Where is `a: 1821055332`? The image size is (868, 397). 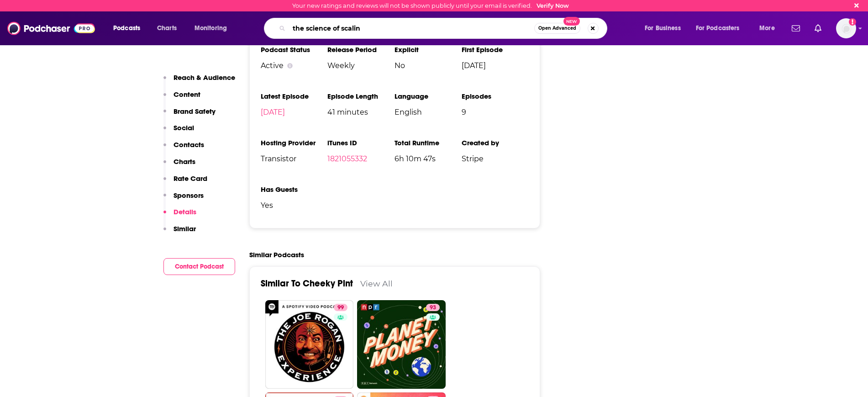 a: 1821055332 is located at coordinates (347, 159).